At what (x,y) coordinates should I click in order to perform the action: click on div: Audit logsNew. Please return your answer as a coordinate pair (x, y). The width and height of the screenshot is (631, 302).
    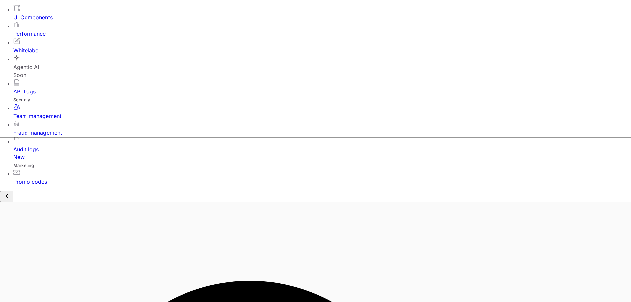
    Looking at the image, I should click on (322, 149).